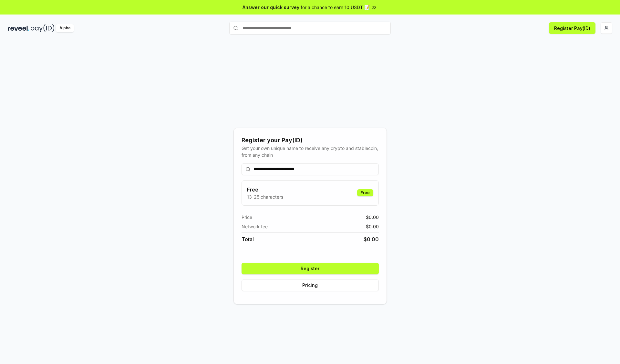 The width and height of the screenshot is (620, 364). I want to click on span: Answer our quick survey, so click(271, 7).